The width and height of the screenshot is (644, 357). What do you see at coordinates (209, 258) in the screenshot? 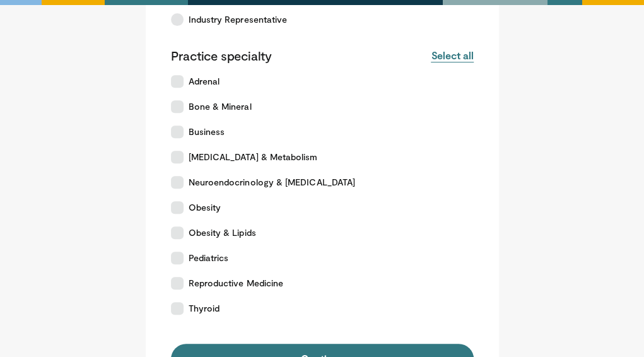
I see `span: Pediatrics` at bounding box center [209, 258].